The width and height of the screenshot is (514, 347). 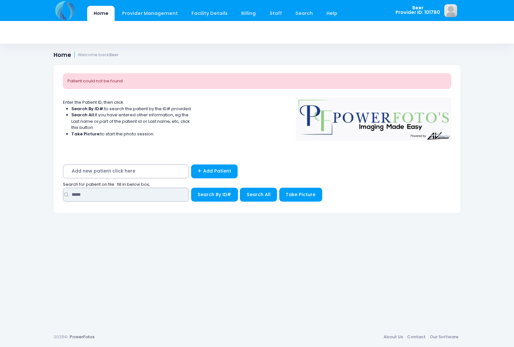 What do you see at coordinates (88, 108) in the screenshot?
I see `strong: Search By ID#:` at bounding box center [88, 108].